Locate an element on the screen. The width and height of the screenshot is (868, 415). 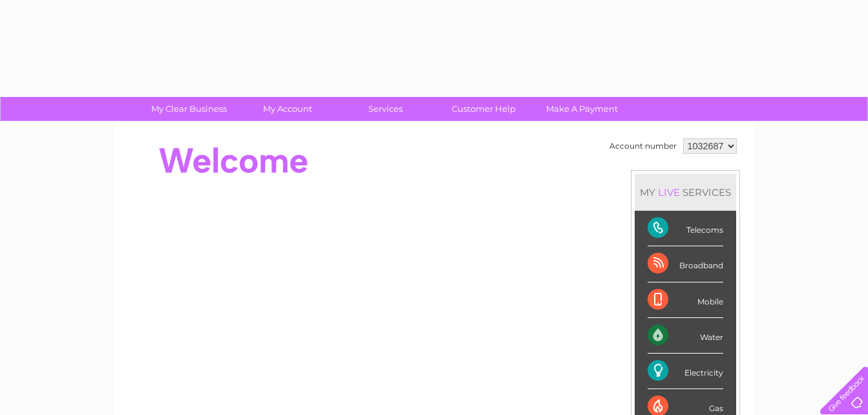
td: Account number is located at coordinates (643, 146).